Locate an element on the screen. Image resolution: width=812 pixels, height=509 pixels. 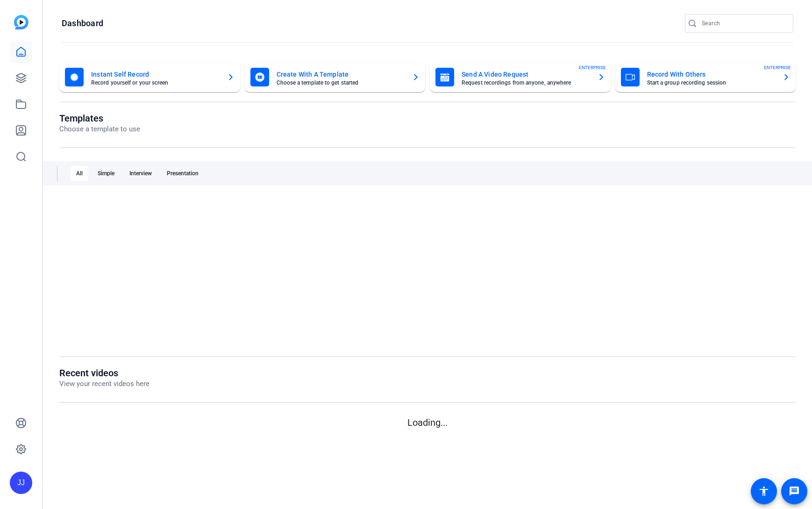
p: Loading... is located at coordinates (428, 422).